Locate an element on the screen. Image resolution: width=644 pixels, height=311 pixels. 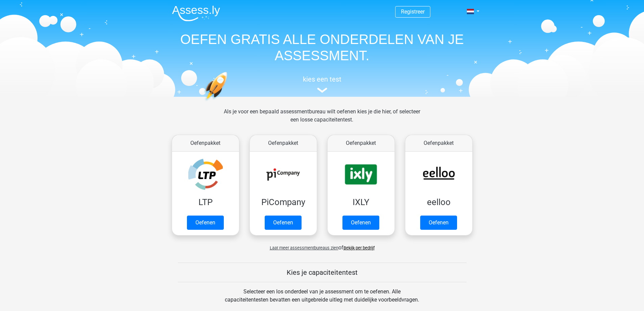
div: of is located at coordinates (322, 245).